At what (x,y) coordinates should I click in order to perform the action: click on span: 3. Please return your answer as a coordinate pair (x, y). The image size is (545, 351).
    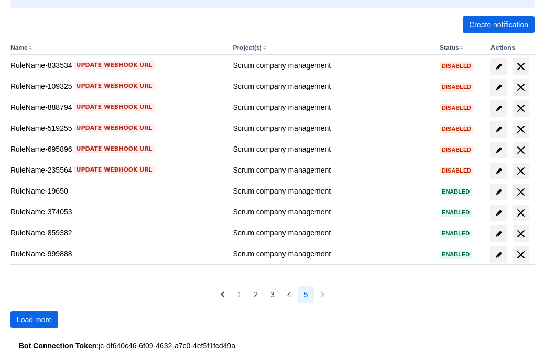
    Looking at the image, I should click on (272, 295).